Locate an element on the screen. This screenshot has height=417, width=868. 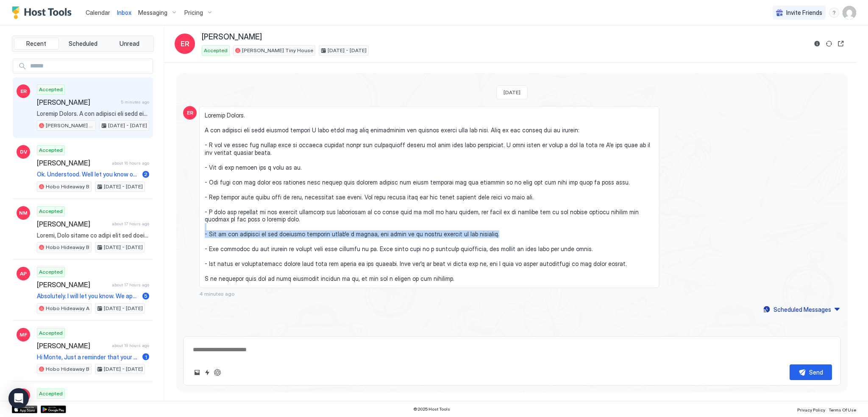
span: Messaging is located at coordinates (152, 13).